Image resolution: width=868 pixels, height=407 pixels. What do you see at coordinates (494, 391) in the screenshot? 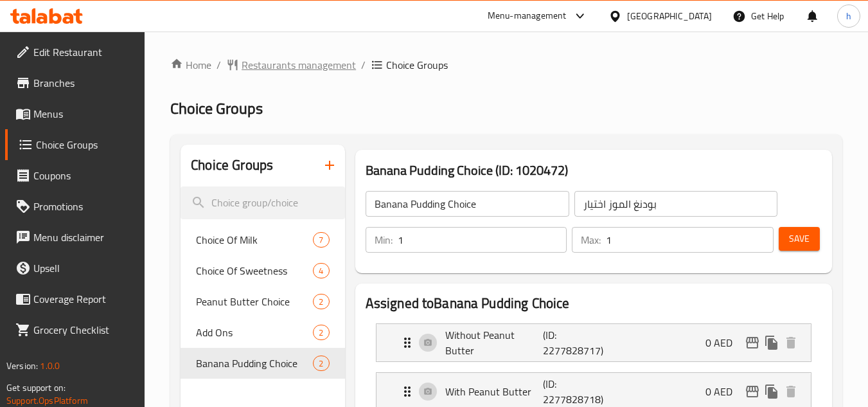
I see `p: With Peanut Butter` at bounding box center [494, 391].